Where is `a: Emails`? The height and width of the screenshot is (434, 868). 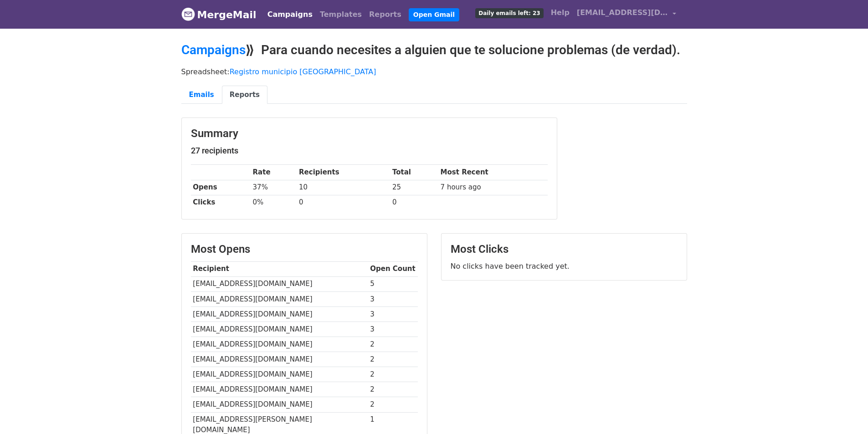
a: Emails is located at coordinates (201, 94).